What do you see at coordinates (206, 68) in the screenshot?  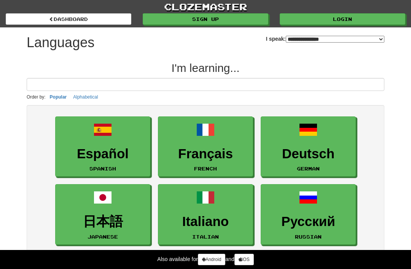 I see `h2: I'm learning...` at bounding box center [206, 68].